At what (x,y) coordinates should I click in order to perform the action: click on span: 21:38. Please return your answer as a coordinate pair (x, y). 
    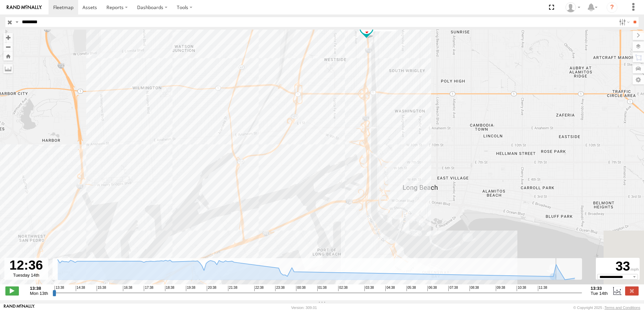
    Looking at the image, I should click on (233, 289).